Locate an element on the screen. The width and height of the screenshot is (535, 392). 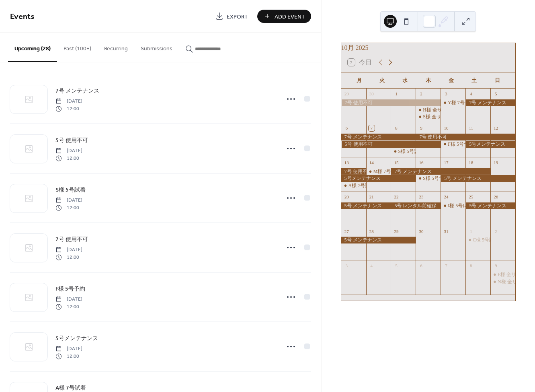
div: 20 is located at coordinates (346, 197).